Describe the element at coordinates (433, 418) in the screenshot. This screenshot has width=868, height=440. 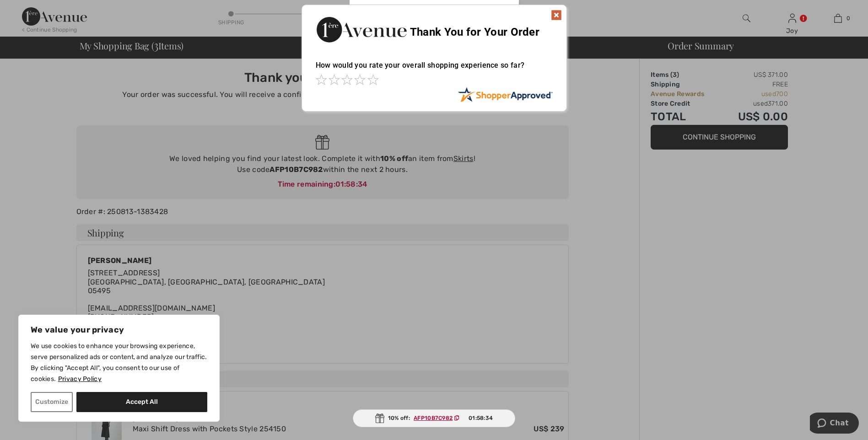
I see `ins: AFP10B7C982` at that location.